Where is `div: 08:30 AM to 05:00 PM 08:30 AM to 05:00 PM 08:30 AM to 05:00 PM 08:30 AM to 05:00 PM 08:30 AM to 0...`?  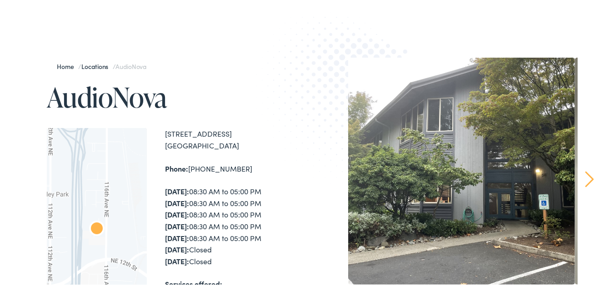
div: 08:30 AM to 05:00 PM 08:30 AM to 05:00 PM 08:30 AM to 05:00 PM 08:30 AM to 05:00 PM 08:30 AM to 0... is located at coordinates (233, 224).